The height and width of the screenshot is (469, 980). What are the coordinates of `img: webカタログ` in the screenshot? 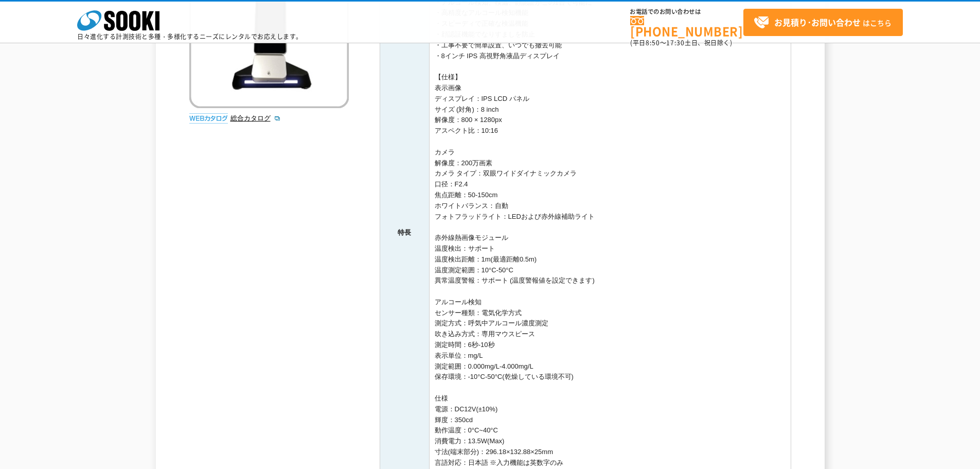 It's located at (208, 118).